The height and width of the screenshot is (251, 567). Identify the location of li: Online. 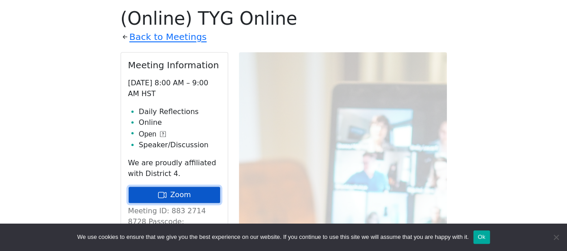
(180, 122).